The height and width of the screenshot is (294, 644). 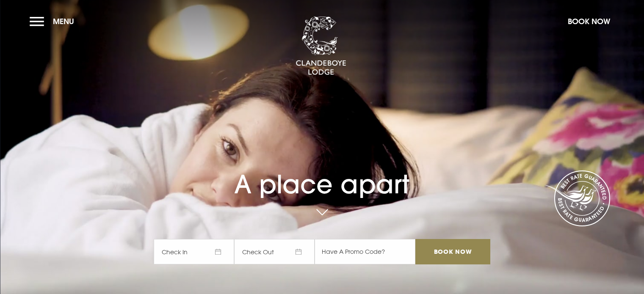 What do you see at coordinates (63, 21) in the screenshot?
I see `span: Menu` at bounding box center [63, 21].